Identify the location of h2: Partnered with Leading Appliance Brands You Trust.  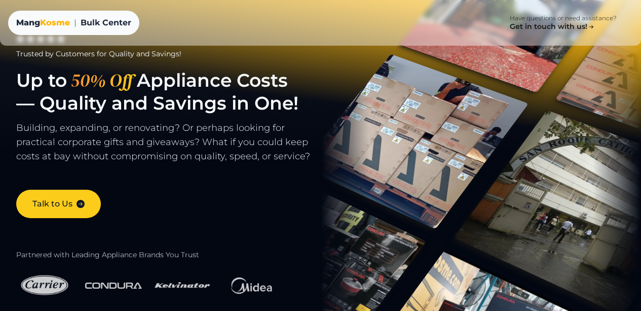
(179, 255).